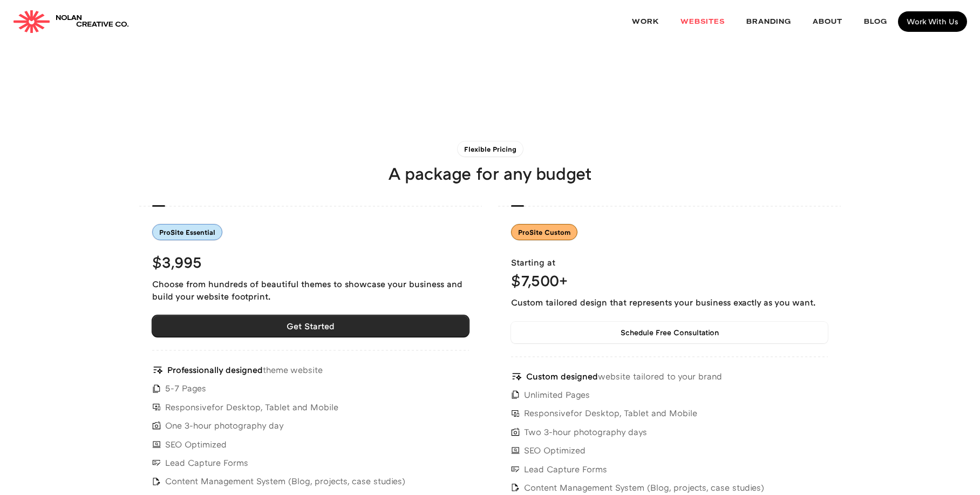 This screenshot has height=495, width=980. I want to click on div: Flexible Pricing, so click(490, 149).